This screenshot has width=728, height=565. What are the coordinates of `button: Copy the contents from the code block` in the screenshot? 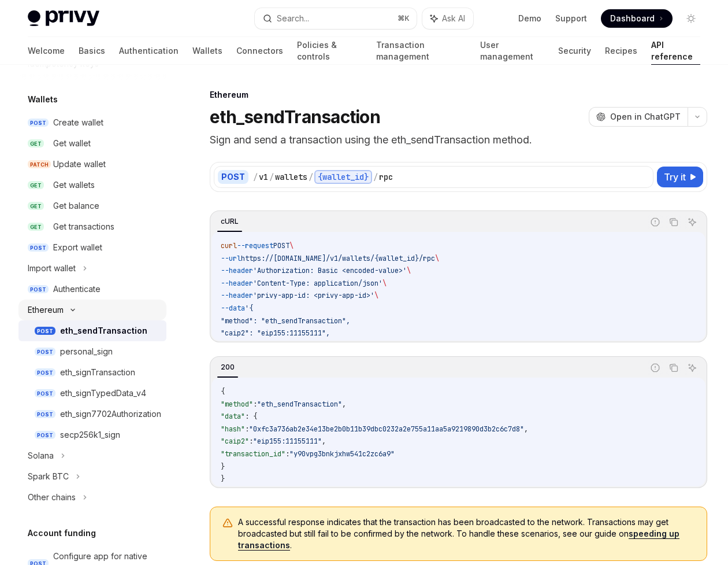 It's located at (674, 222).